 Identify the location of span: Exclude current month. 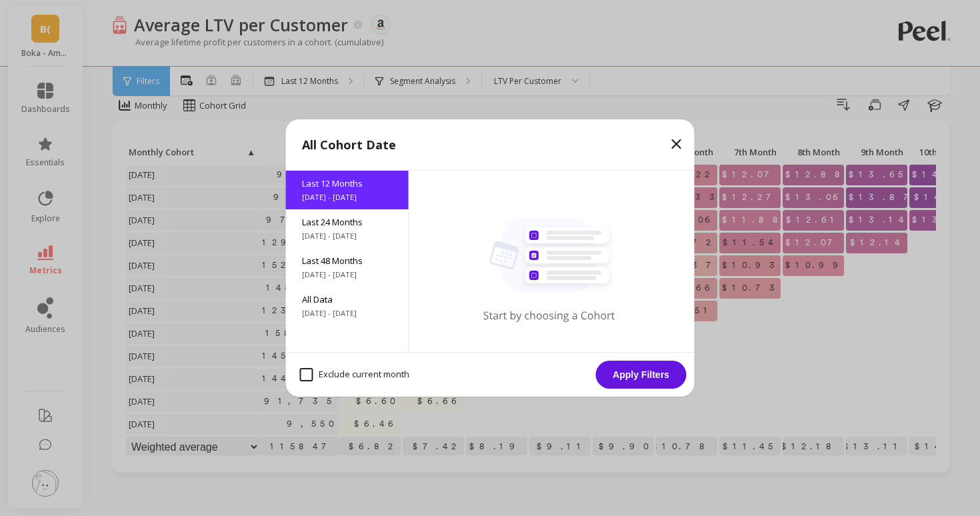
(355, 375).